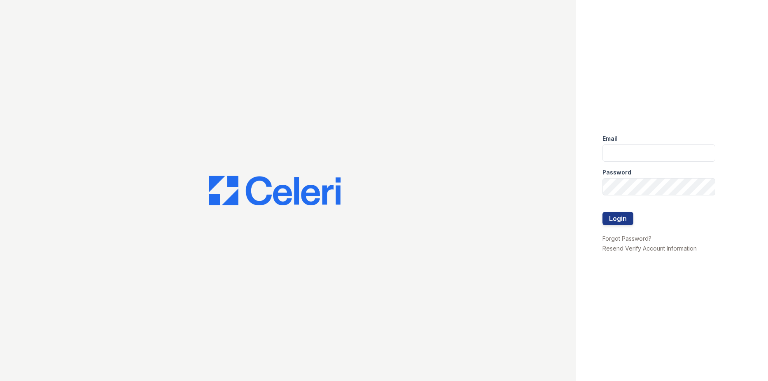  Describe the element at coordinates (649, 248) in the screenshot. I see `a: Resend Verify Account Information` at that location.